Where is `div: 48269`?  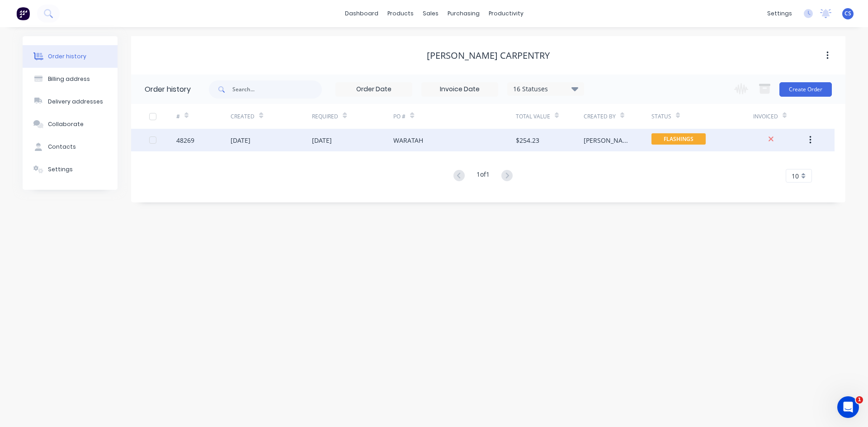
div: 48269 is located at coordinates (185, 140).